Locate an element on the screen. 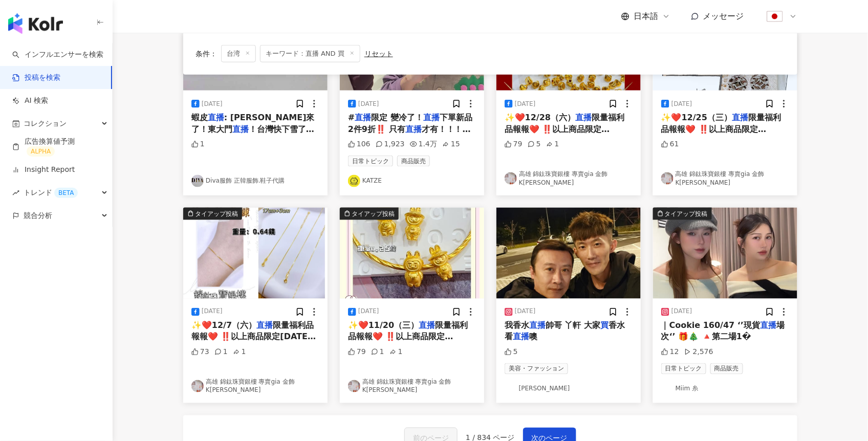 Image resolution: width=868 pixels, height=441 pixels. a: KOL AvatarKATZE is located at coordinates (412, 181).